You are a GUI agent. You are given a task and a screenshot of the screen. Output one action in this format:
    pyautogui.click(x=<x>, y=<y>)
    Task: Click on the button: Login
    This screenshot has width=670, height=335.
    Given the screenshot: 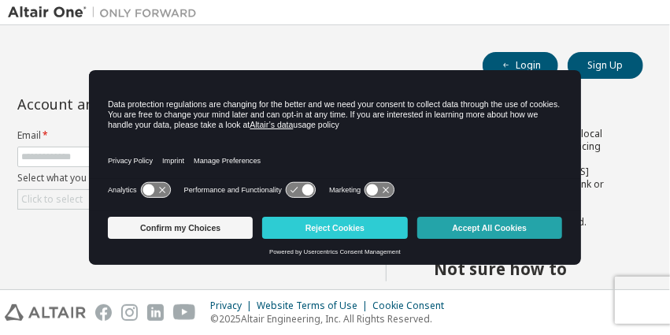 What is the action you would take?
    pyautogui.click(x=520, y=65)
    